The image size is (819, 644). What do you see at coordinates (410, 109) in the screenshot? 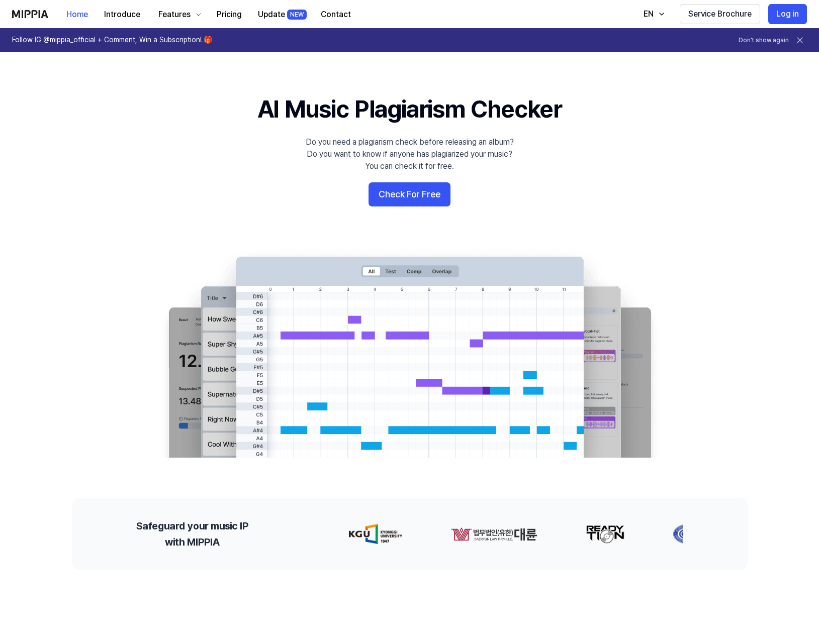
I see `h1: AI Music Plagiarism Checker` at bounding box center [410, 109].